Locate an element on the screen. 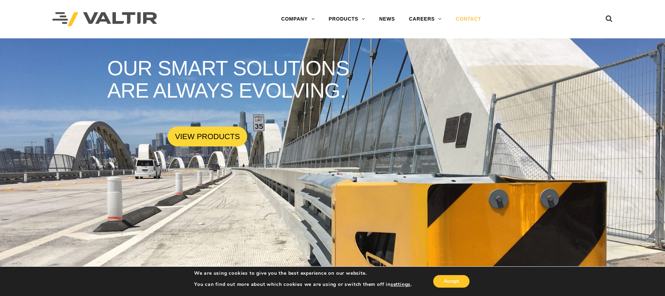 The image size is (665, 296). img: Valtir is located at coordinates (105, 19).